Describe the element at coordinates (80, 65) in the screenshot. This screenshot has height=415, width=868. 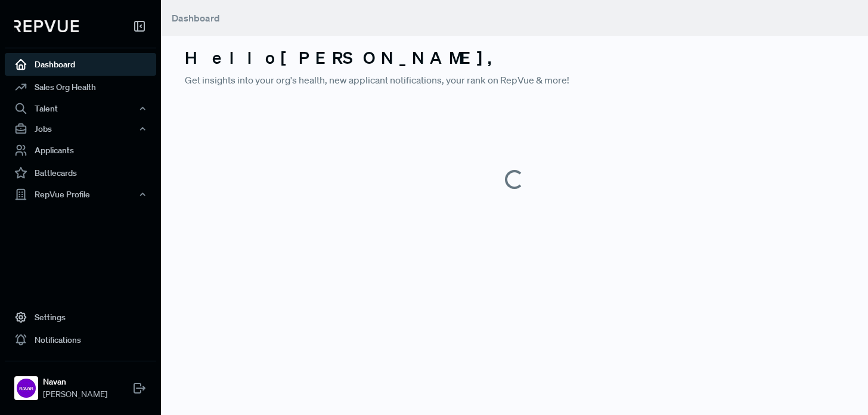
I see `a: Dashboard` at that location.